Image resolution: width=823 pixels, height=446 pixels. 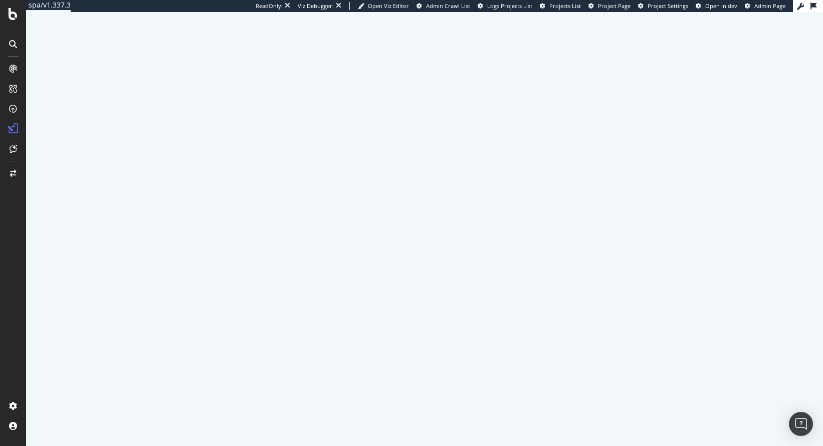 I want to click on span: Project Page, so click(x=614, y=6).